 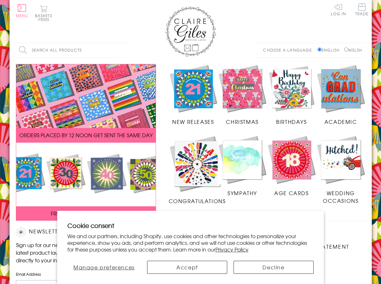 What do you see at coordinates (362, 10) in the screenshot?
I see `a: Trade` at bounding box center [362, 10].